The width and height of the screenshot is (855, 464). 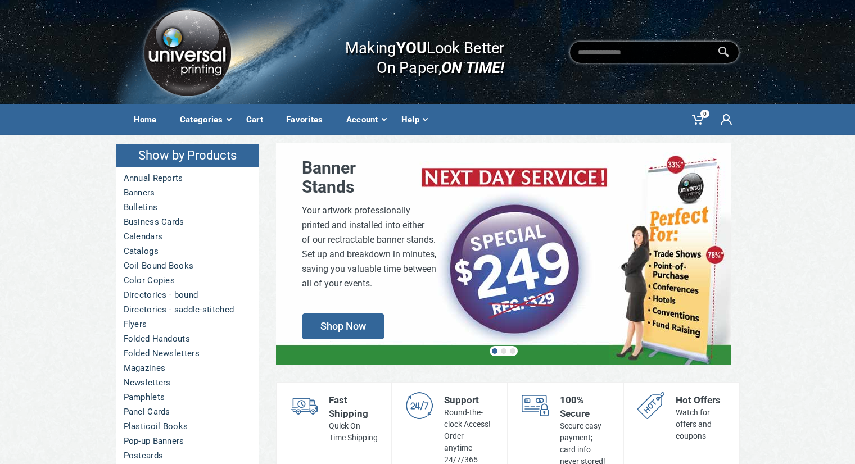 What do you see at coordinates (187, 237) in the screenshot?
I see `a: Calendars` at bounding box center [187, 237].